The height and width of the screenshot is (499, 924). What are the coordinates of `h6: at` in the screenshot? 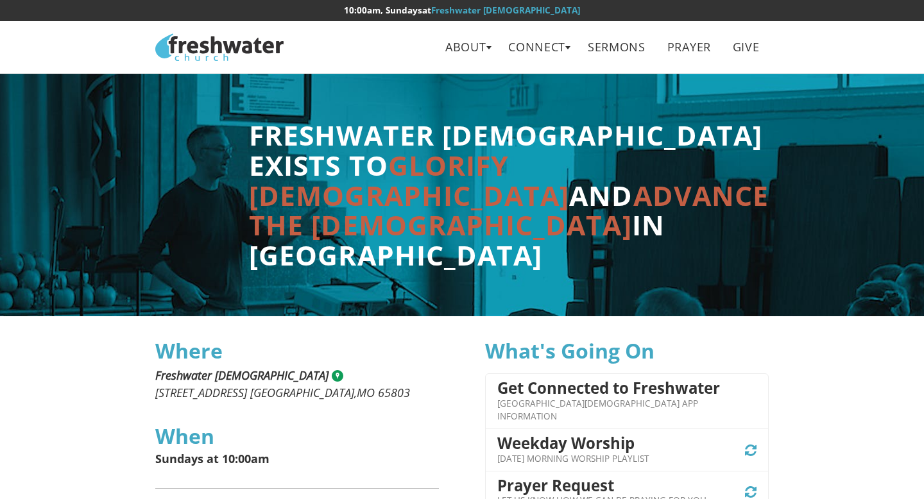 It's located at (462, 10).